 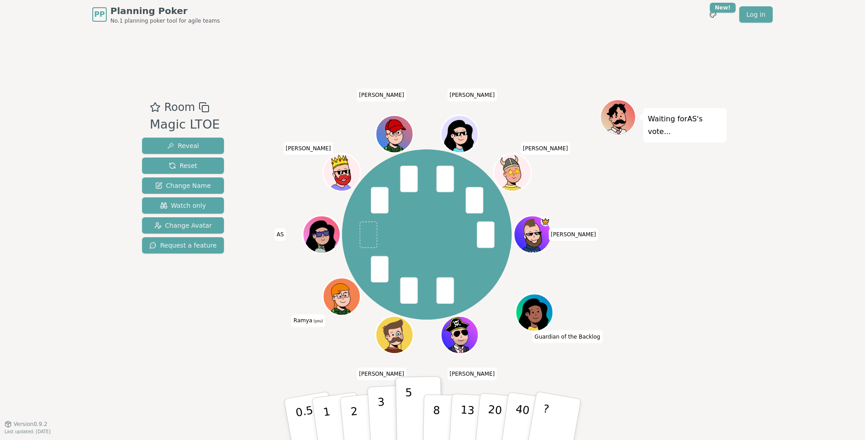 I want to click on span: No.1 planning poker tool for agile teams, so click(x=165, y=21).